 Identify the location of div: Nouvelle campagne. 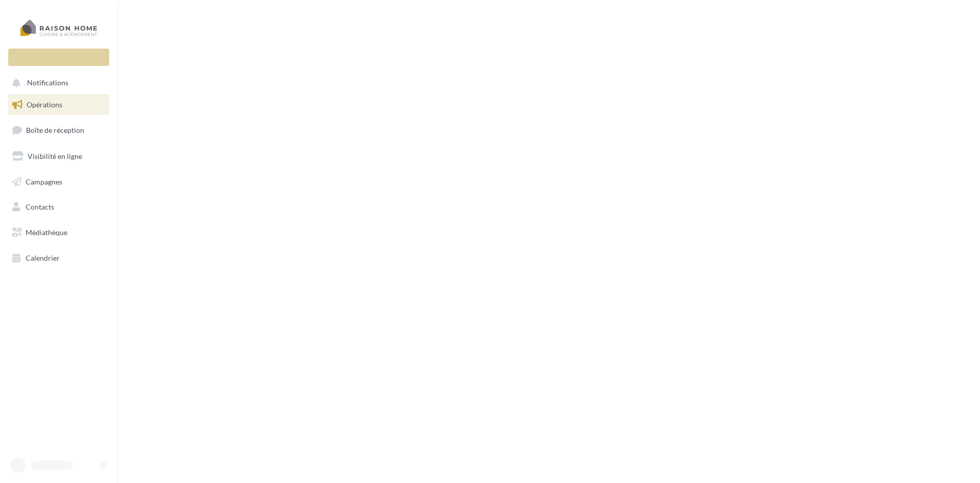
(58, 57).